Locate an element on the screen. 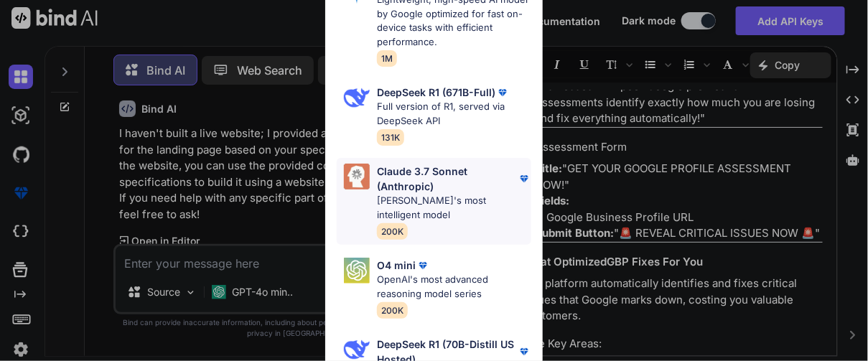 This screenshot has width=868, height=361. p: Full version of R1, served via DeepSeek API is located at coordinates (454, 114).